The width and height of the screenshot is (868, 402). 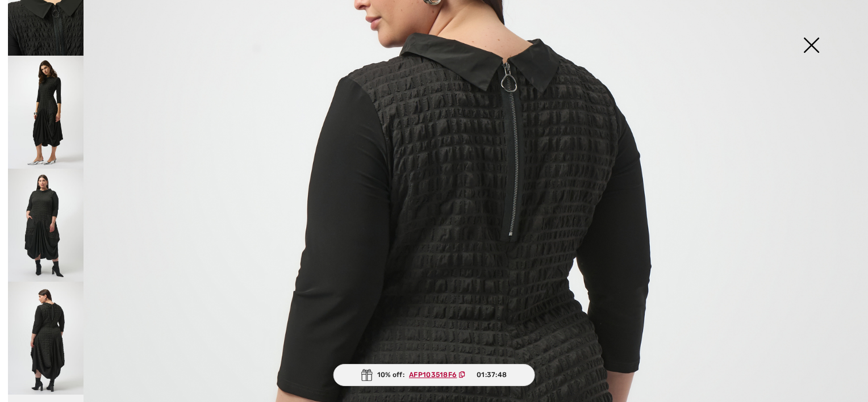 I want to click on ins: AFP103518F6, so click(x=433, y=375).